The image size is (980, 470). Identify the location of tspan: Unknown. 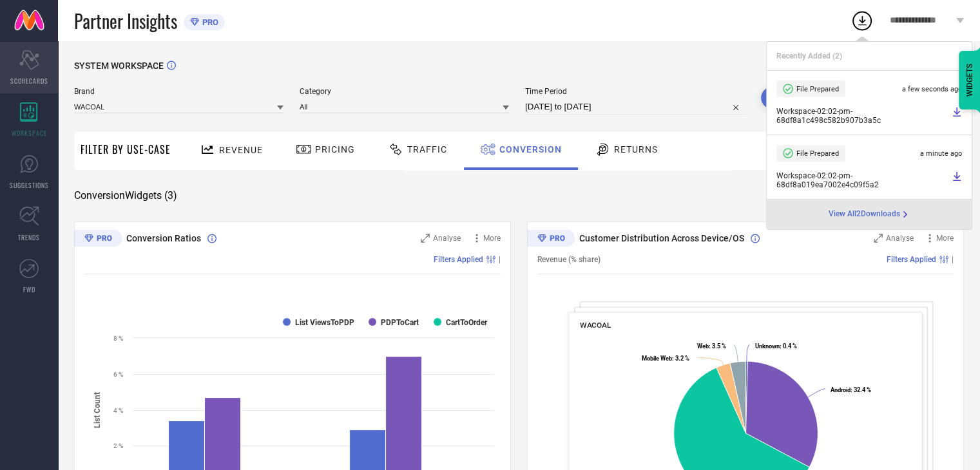
(768, 346).